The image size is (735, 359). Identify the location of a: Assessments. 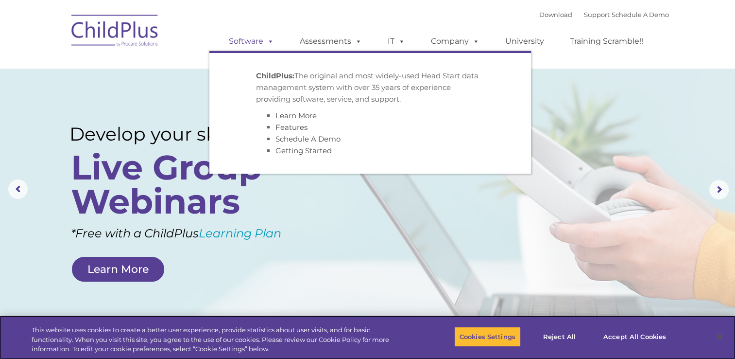
(331, 41).